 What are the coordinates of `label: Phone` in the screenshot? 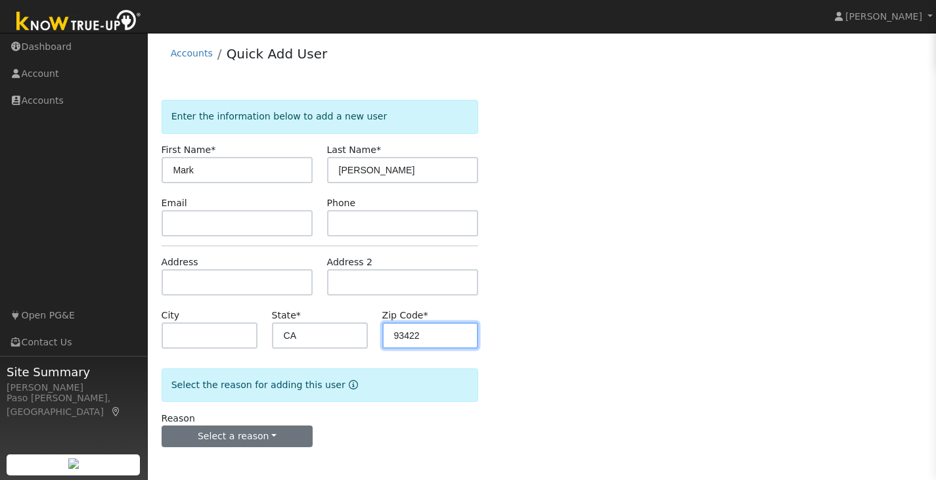 It's located at (342, 203).